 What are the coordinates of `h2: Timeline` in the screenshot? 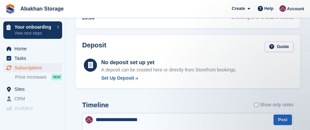 It's located at (95, 105).